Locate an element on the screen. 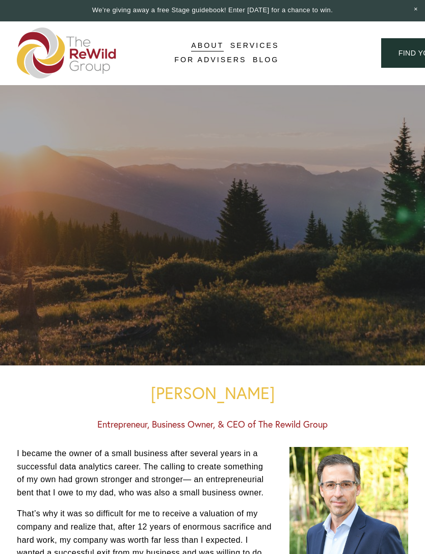 This screenshot has width=425, height=554. span: Services is located at coordinates (255, 46).